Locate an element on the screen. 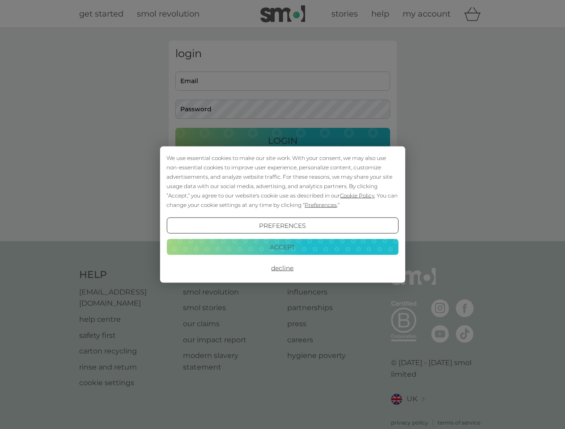 The image size is (565, 429). button: Accept is located at coordinates (282, 247).